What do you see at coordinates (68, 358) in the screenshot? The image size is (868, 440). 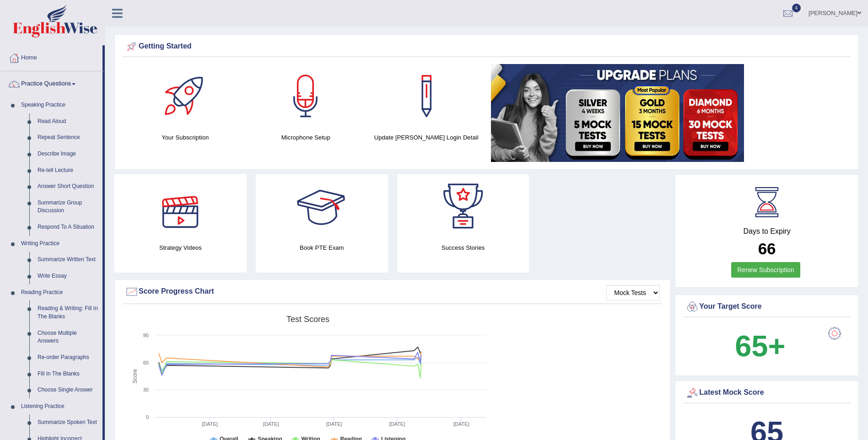 I see `a: Re-order Paragraphs` at bounding box center [68, 358].